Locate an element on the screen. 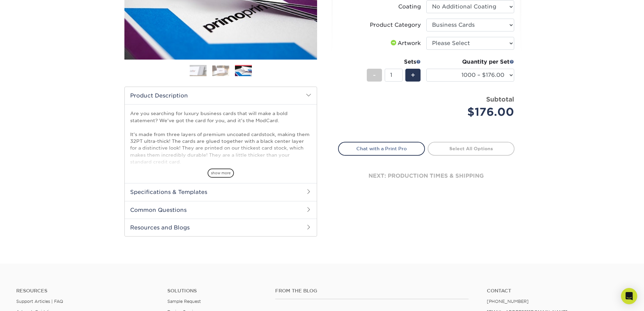 The height and width of the screenshot is (311, 644). a: Contact is located at coordinates (557, 291).